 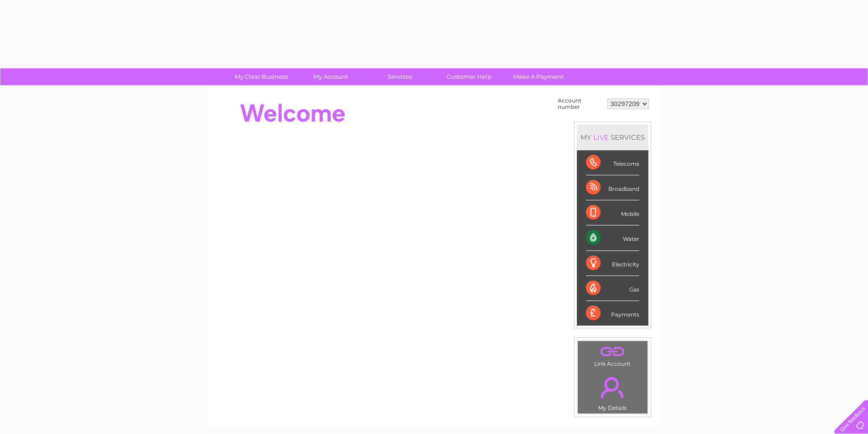 I want to click on a: Make A Payment, so click(x=538, y=77).